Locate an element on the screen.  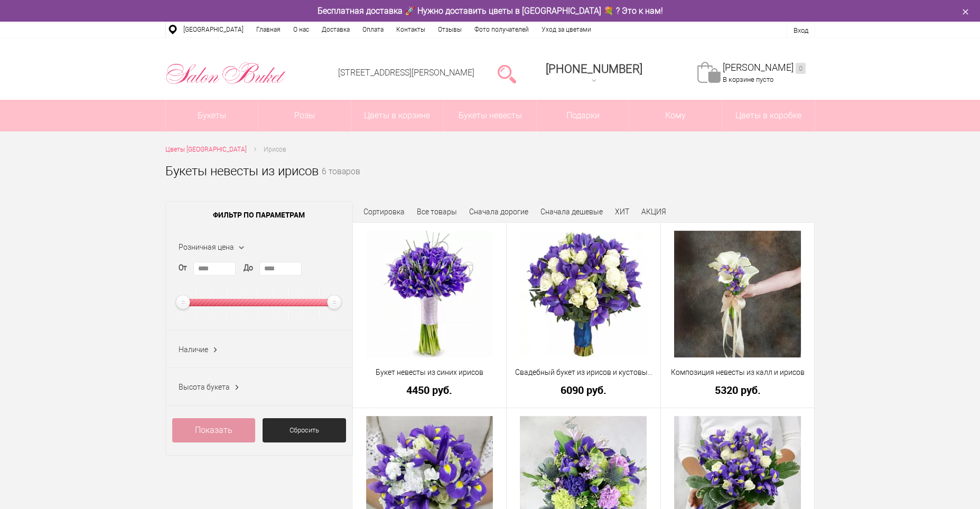
span: Кому is located at coordinates (675, 116).